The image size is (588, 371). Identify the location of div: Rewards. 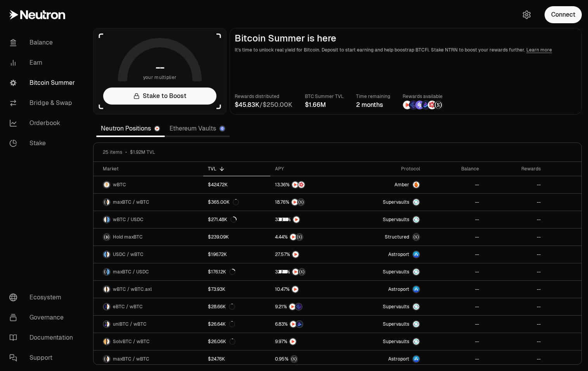
(514, 169).